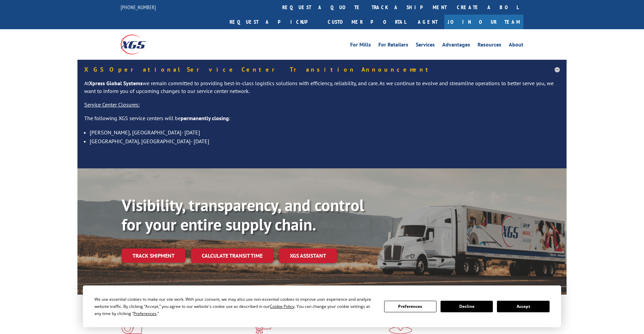 This screenshot has height=334, width=644. Describe the element at coordinates (232, 255) in the screenshot. I see `a: Calculate transit time` at that location.